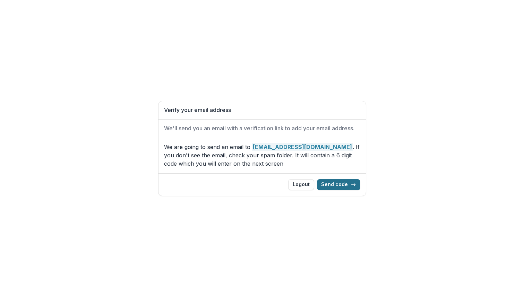 This screenshot has width=524, height=297. What do you see at coordinates (262, 128) in the screenshot?
I see `h2: We'll send you an email with a verification link to add your email address.` at bounding box center [262, 128].